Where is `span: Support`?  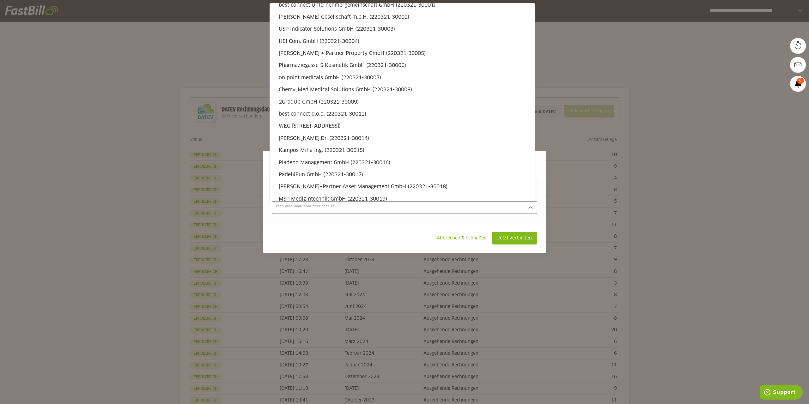 span: Support is located at coordinates (24, 7).